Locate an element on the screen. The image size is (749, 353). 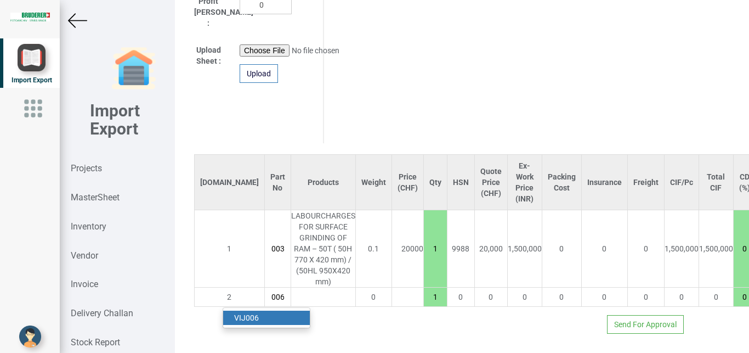
th: Total CIF is located at coordinates (716, 182).